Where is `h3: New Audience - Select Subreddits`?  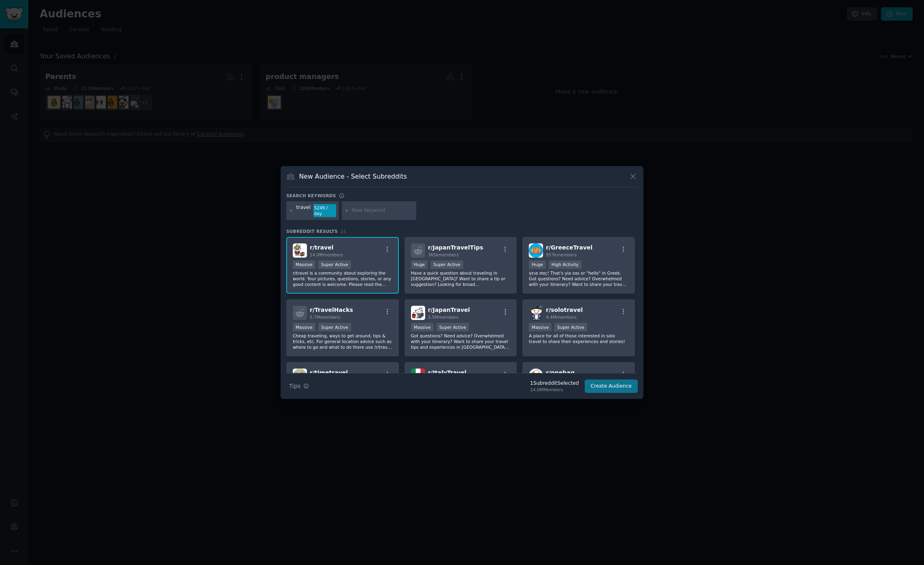 h3: New Audience - Select Subreddits is located at coordinates (353, 177).